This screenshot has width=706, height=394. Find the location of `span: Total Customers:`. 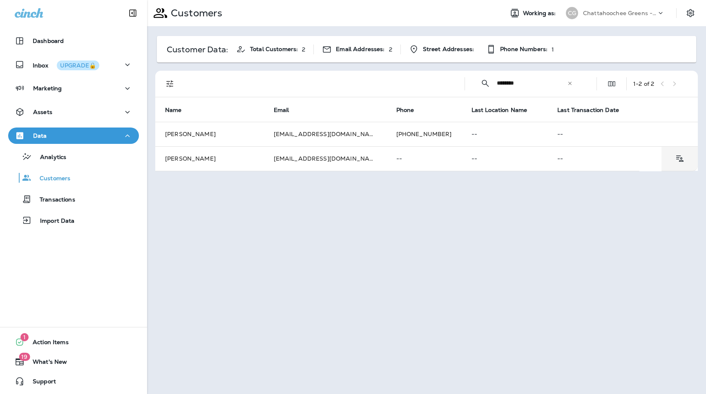

span: Total Customers: is located at coordinates (274, 49).